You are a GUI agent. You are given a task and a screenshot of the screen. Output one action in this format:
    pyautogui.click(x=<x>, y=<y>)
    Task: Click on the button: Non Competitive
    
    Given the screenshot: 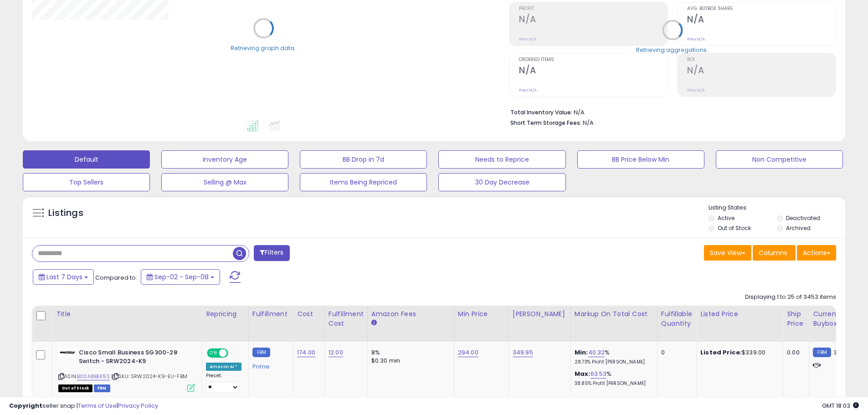 What is the action you would take?
    pyautogui.click(x=779, y=160)
    